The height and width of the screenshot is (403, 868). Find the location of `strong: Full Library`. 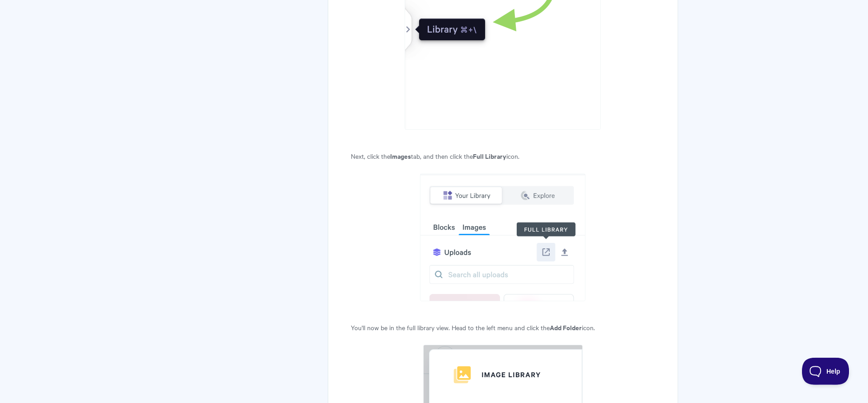

strong: Full Library is located at coordinates (489, 156).